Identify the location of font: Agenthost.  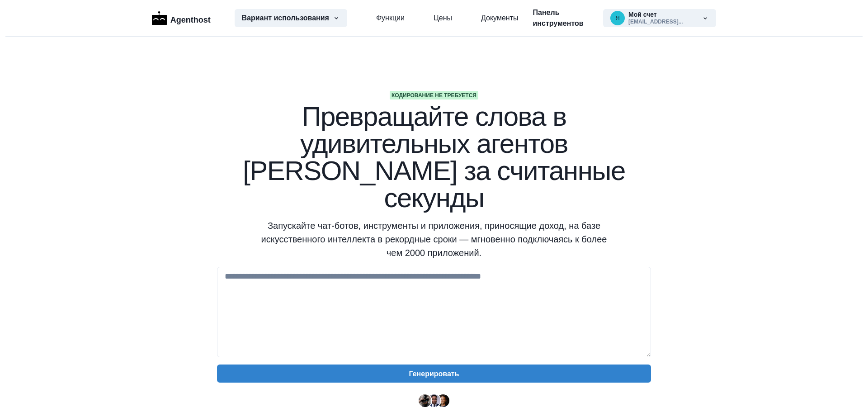
(190, 20).